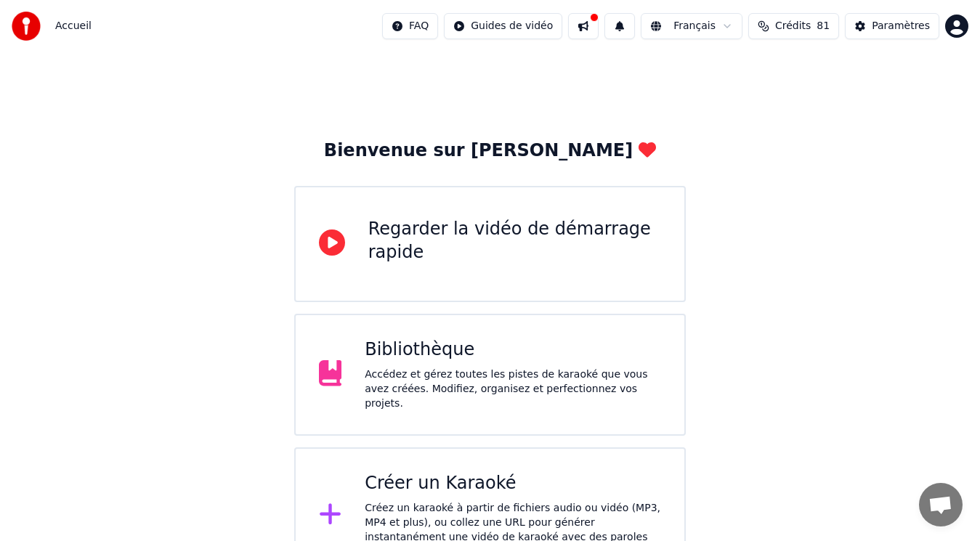 The image size is (980, 541). What do you see at coordinates (892, 26) in the screenshot?
I see `button: Paramètres` at bounding box center [892, 26].